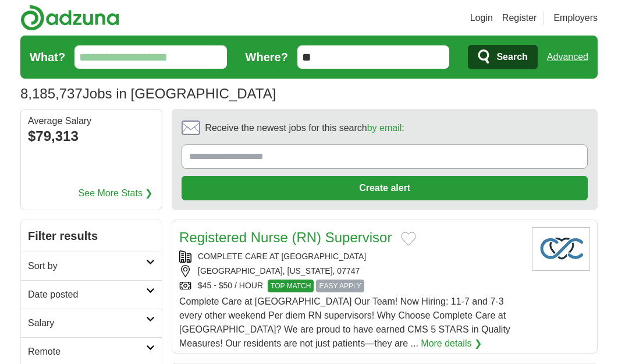  What do you see at coordinates (91, 322) in the screenshot?
I see `a: Salary` at bounding box center [91, 322].